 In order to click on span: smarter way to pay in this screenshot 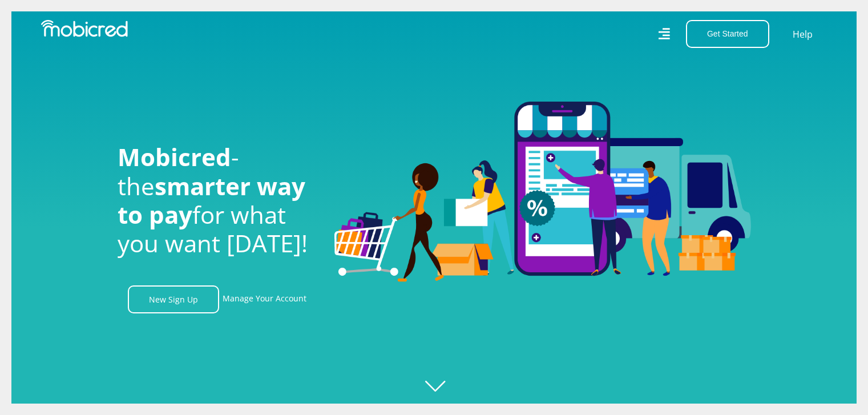, I will do `click(211, 200)`.